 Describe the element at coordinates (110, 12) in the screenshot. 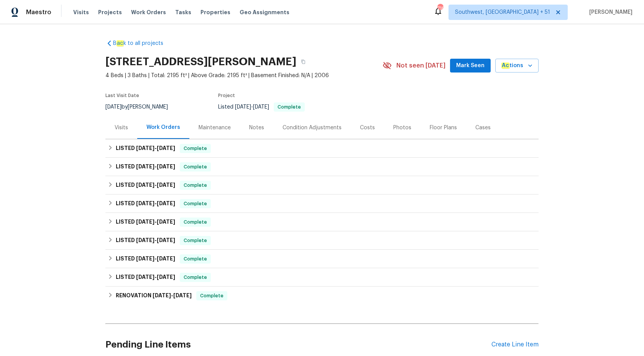

I see `span: Projects` at that location.